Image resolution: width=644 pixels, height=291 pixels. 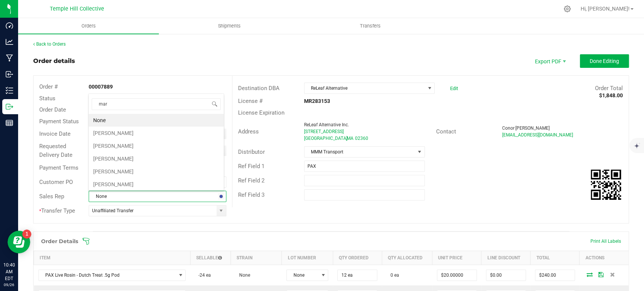 I want to click on span: NO DATA FOUND, so click(x=112, y=275).